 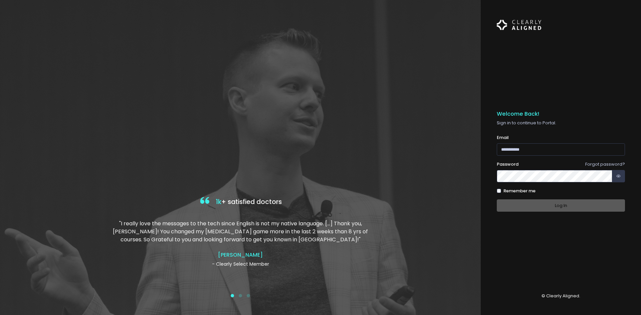 What do you see at coordinates (240, 264) in the screenshot?
I see `p: - Clearly Select Member` at bounding box center [240, 264].